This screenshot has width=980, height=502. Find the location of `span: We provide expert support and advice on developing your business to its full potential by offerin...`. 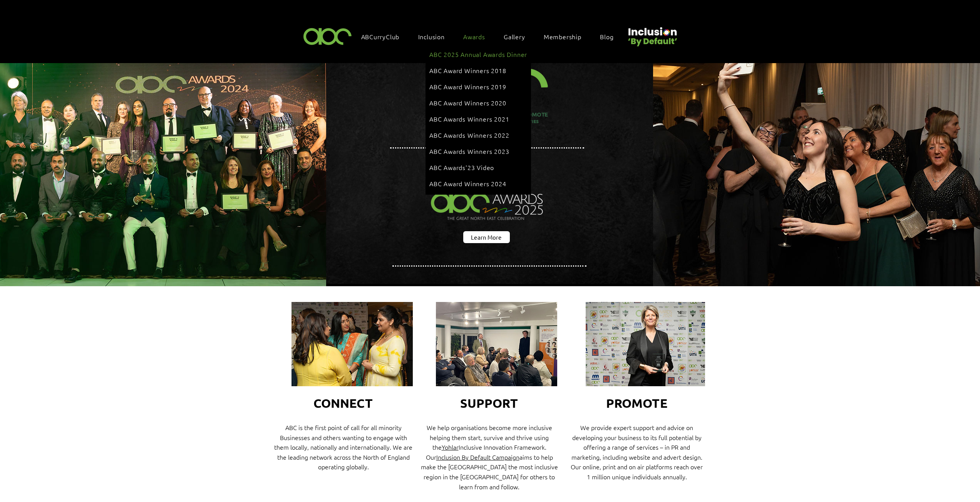

span: We provide expert support and advice on developing your business to its full potential by offerin... is located at coordinates (636, 452).